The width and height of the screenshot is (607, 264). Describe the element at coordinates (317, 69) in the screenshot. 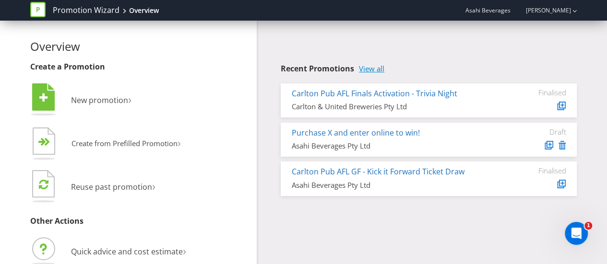

I see `span: Recent Promotions` at that location.